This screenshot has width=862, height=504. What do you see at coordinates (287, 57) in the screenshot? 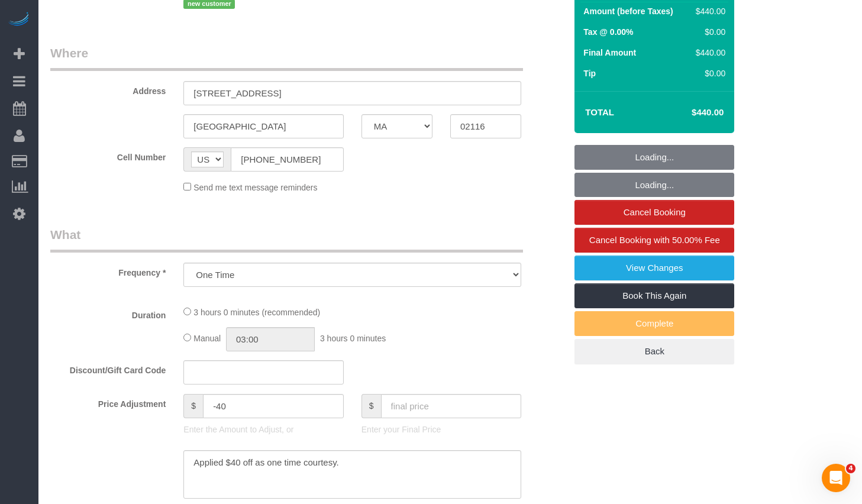
I see `legend: Where` at bounding box center [287, 57].